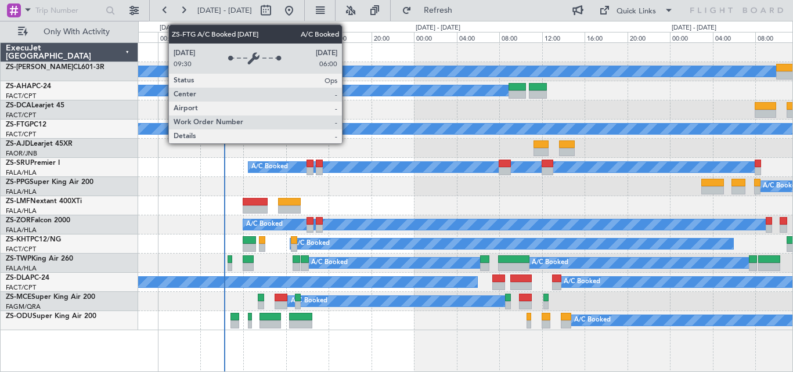 The width and height of the screenshot is (793, 372). I want to click on a: ZS-DLAPC-24, so click(27, 278).